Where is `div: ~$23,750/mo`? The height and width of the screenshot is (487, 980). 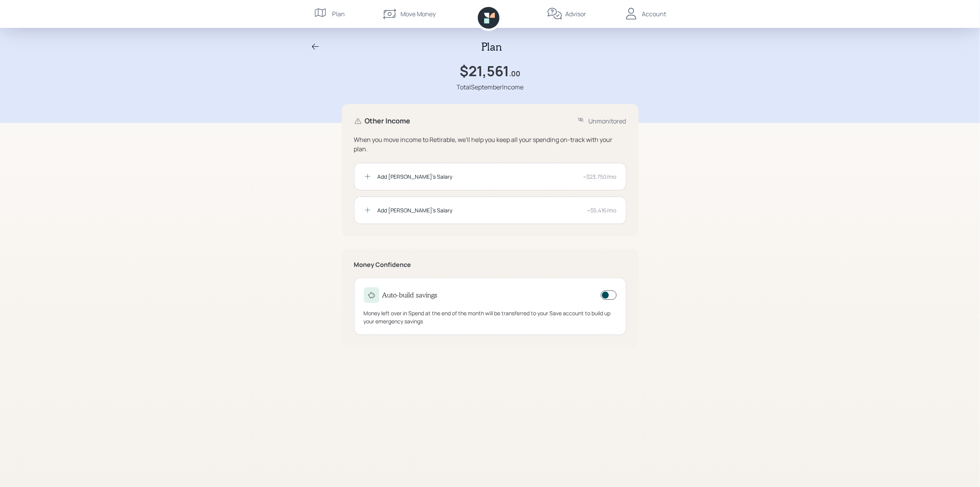
div: ~$23,750/mo is located at coordinates (600, 177).